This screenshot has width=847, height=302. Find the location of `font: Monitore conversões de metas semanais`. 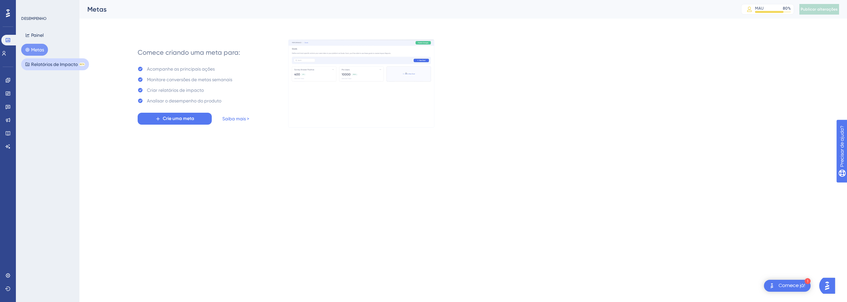

font: Monitore conversões de metas semanais is located at coordinates (190, 79).